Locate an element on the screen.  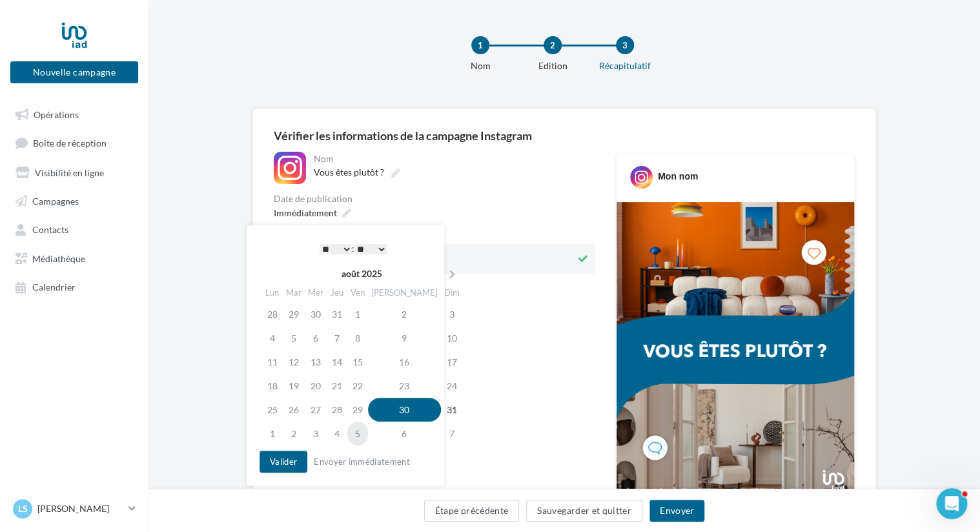
td: 20 is located at coordinates (316, 385).